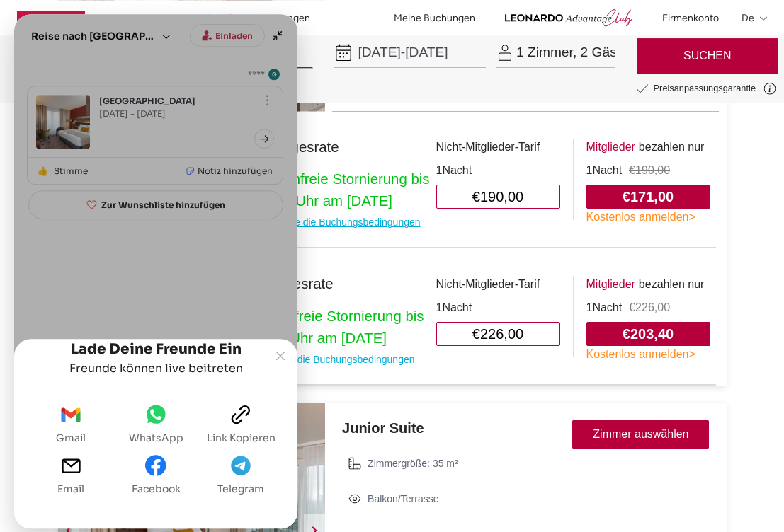 Image resolution: width=784 pixels, height=532 pixels. Describe the element at coordinates (691, 17) in the screenshot. I see `button: Firmenkonto` at that location.